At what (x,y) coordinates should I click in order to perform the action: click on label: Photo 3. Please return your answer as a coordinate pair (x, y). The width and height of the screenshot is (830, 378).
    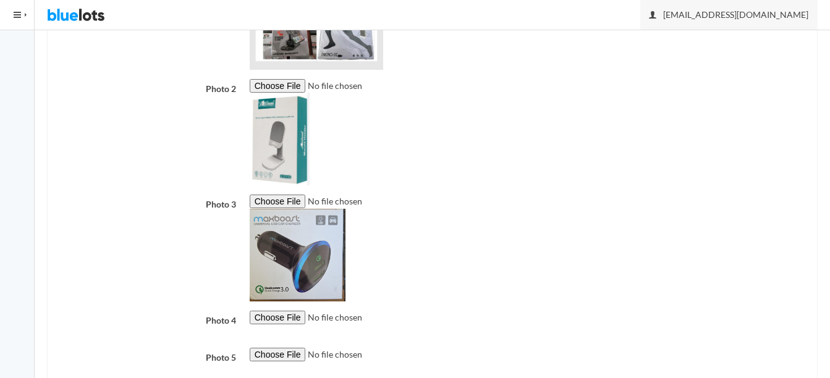
    Looking at the image, I should click on (148, 203).